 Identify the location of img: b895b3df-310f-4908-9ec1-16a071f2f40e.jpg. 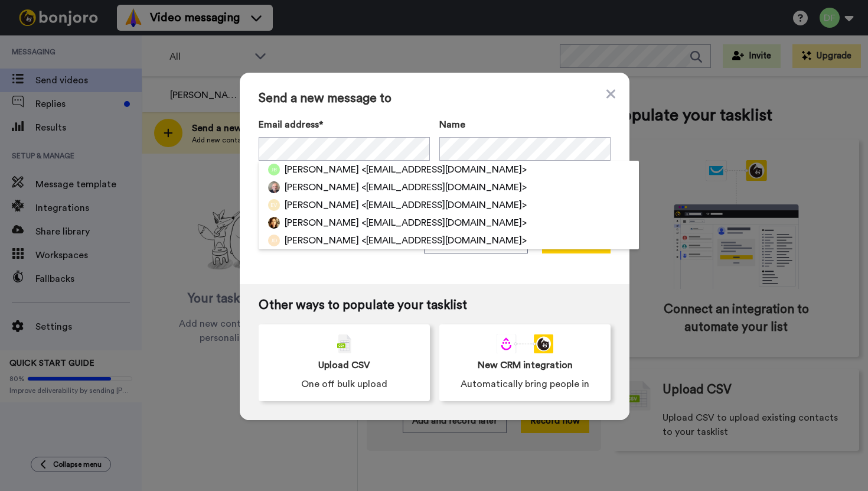
(274, 223).